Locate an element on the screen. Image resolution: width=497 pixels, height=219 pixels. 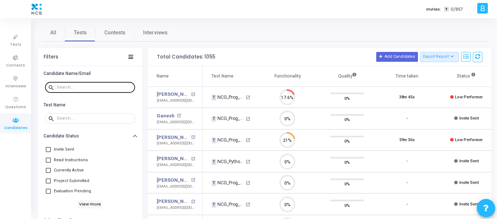
img: logo is located at coordinates (37, 9).